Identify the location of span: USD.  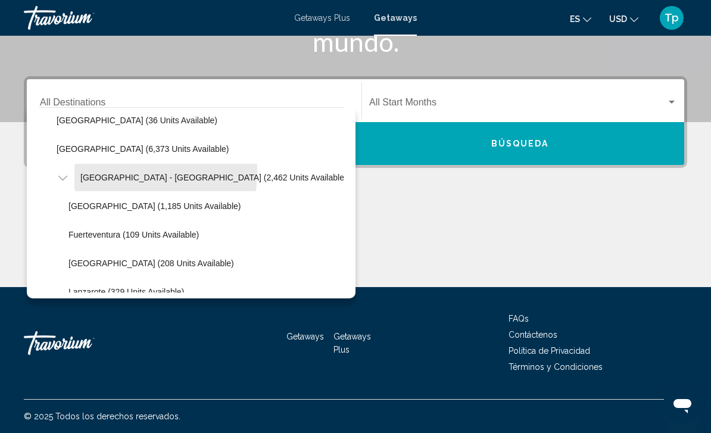
(618, 19).